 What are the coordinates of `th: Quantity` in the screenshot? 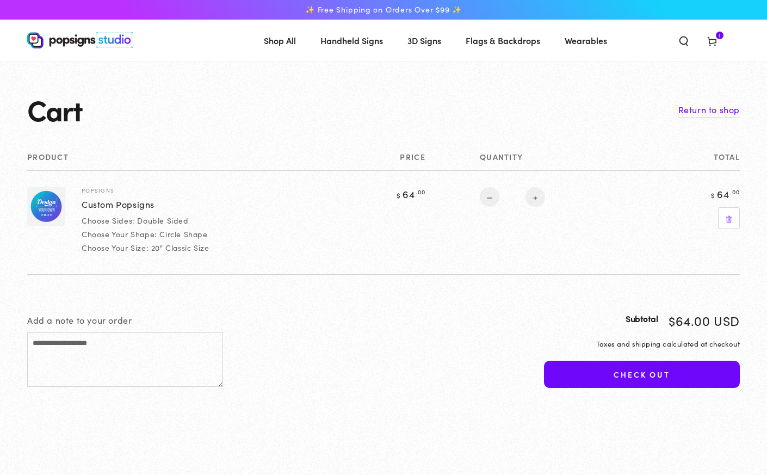 It's located at (539, 161).